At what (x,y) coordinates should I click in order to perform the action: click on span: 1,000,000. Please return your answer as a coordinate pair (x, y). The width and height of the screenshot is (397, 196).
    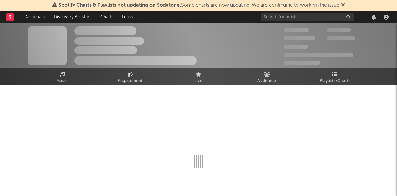
    Looking at the image, I should click on (341, 38).